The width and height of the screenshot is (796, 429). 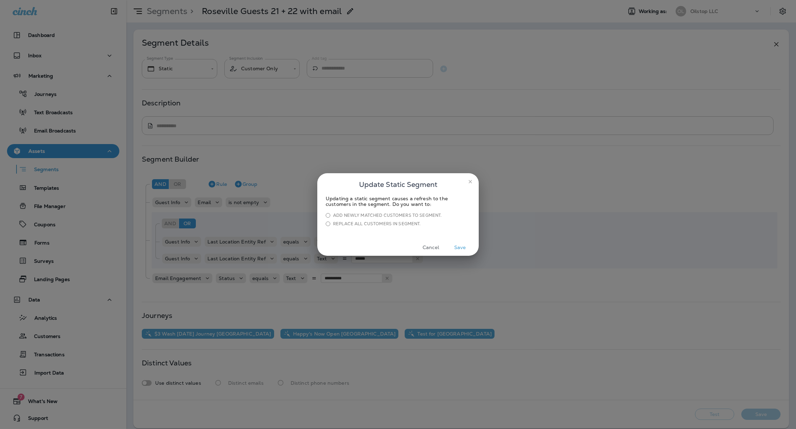 I want to click on div: Add newly matched customers to segment., so click(x=387, y=215).